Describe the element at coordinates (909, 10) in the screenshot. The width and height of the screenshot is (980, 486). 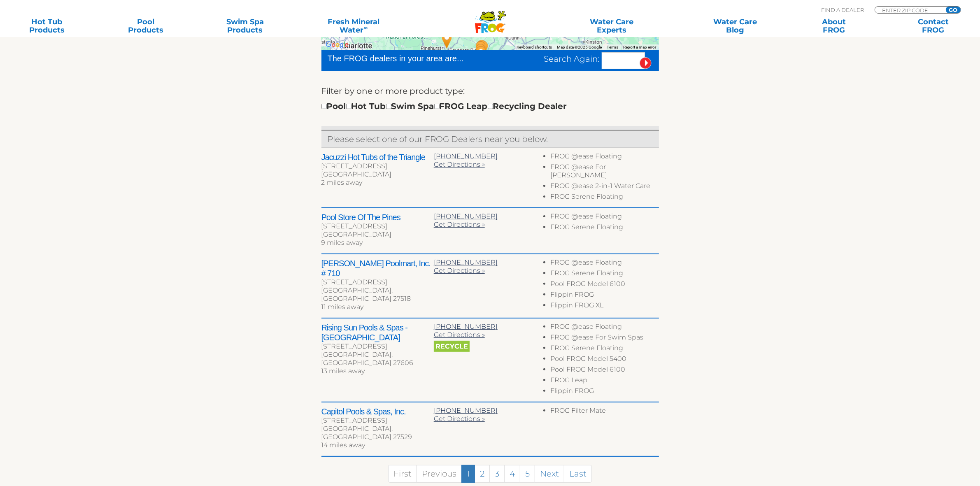
I see `input: Zip Code Form` at that location.